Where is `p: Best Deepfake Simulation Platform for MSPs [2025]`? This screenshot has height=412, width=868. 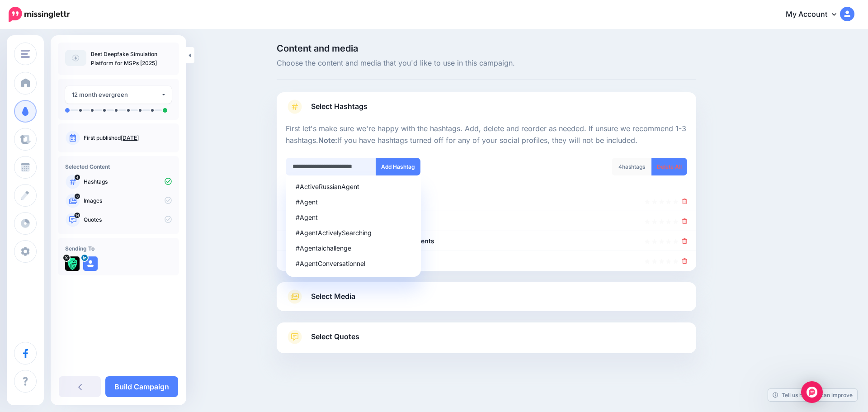 p: Best Deepfake Simulation Platform for MSPs [2025] is located at coordinates (131, 59).